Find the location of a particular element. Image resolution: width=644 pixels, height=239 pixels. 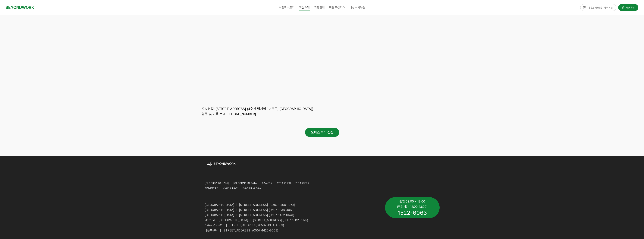

span: 분당서현점 is located at coordinates (267, 183).